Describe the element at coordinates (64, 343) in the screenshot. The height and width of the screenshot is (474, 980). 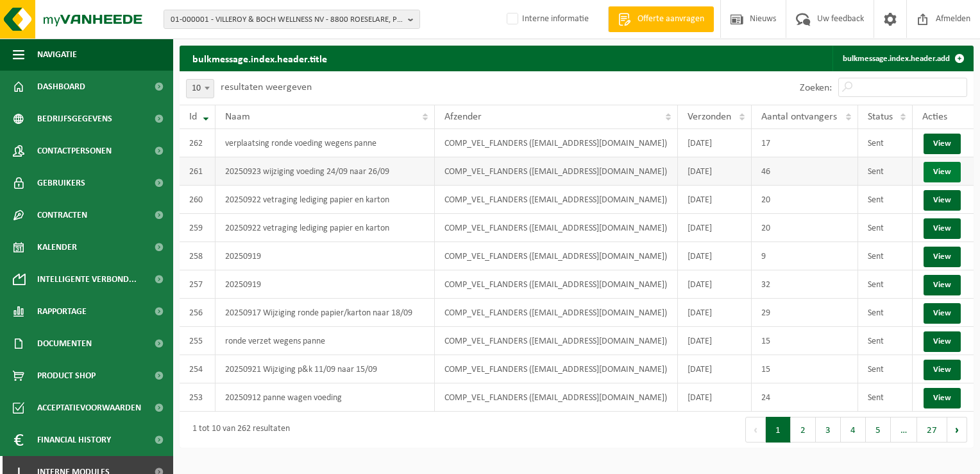
I see `span: Documenten` at that location.